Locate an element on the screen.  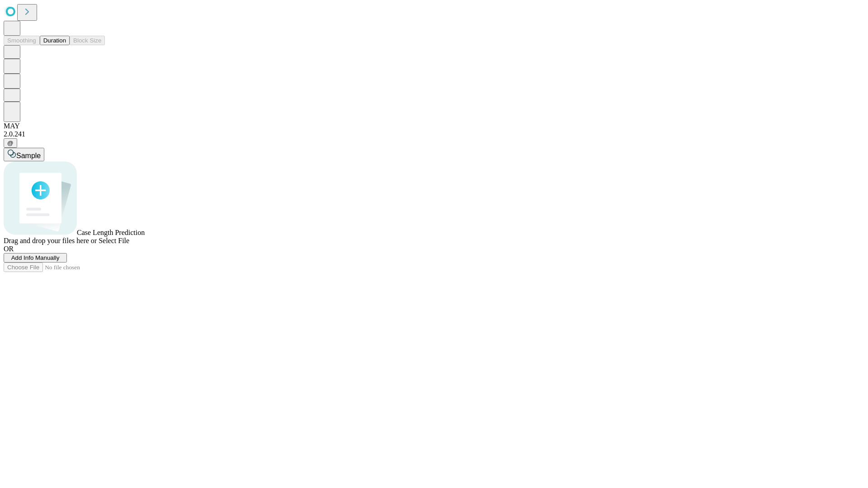
button: Add Info Manually is located at coordinates (36, 258).